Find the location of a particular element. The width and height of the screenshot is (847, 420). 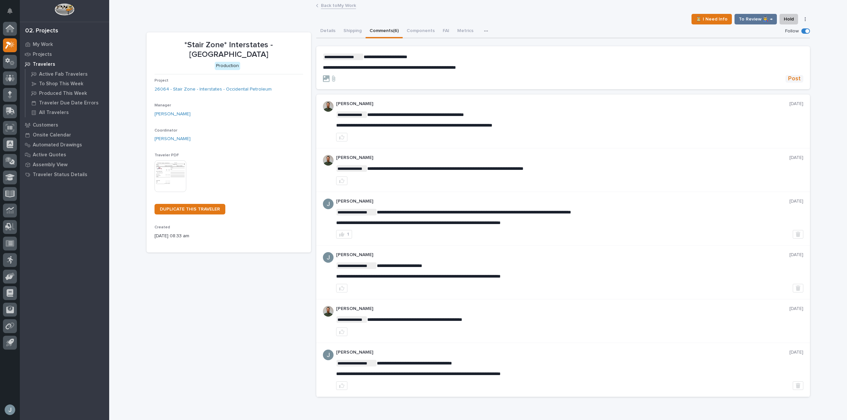

button: To Review 👨‍🏭 → is located at coordinates (755, 19).